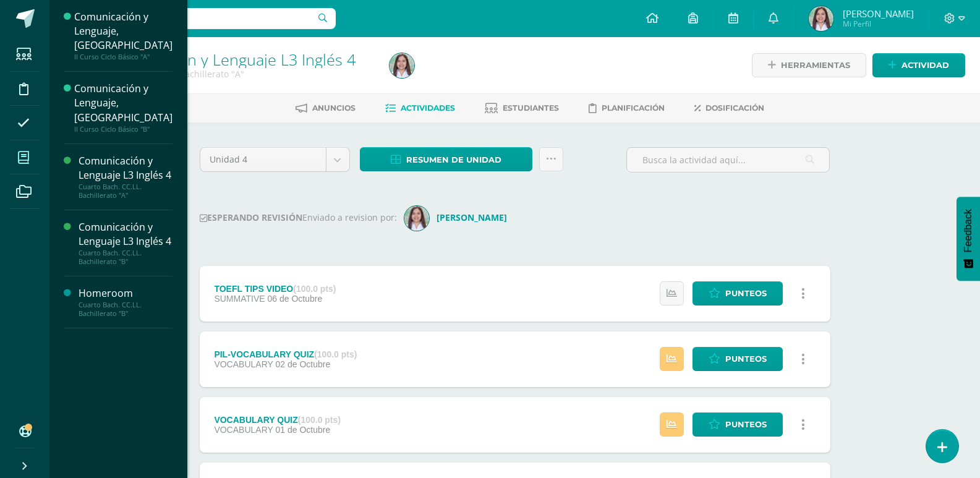 The width and height of the screenshot is (980, 478). I want to click on span: 01 de Octubre, so click(302, 429).